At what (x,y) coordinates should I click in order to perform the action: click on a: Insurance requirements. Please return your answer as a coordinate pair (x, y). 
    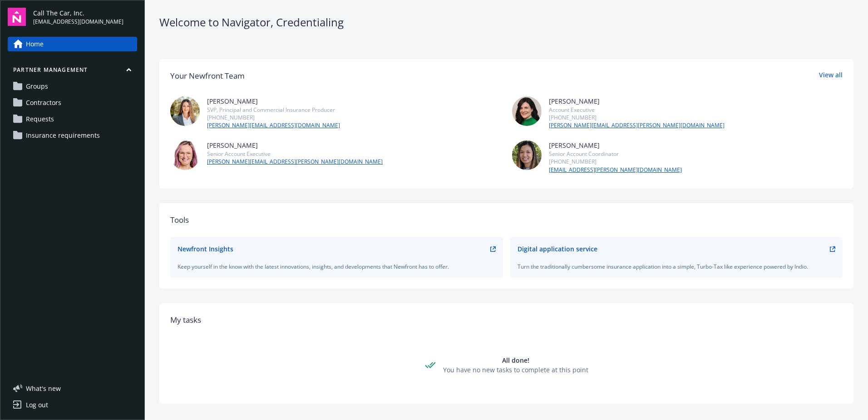
    Looking at the image, I should click on (72, 135).